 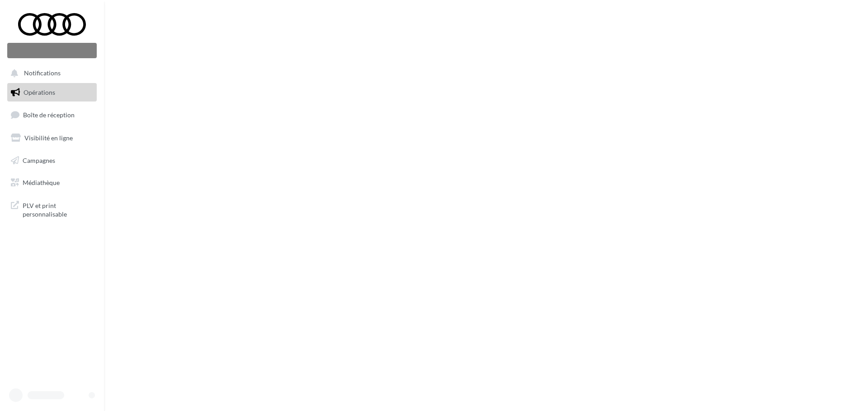 I want to click on a: Médiathèque, so click(x=52, y=182).